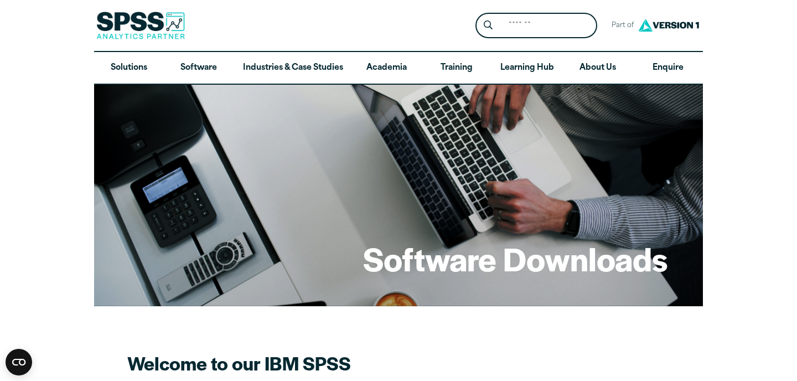  I want to click on a: Solutions, so click(129, 68).